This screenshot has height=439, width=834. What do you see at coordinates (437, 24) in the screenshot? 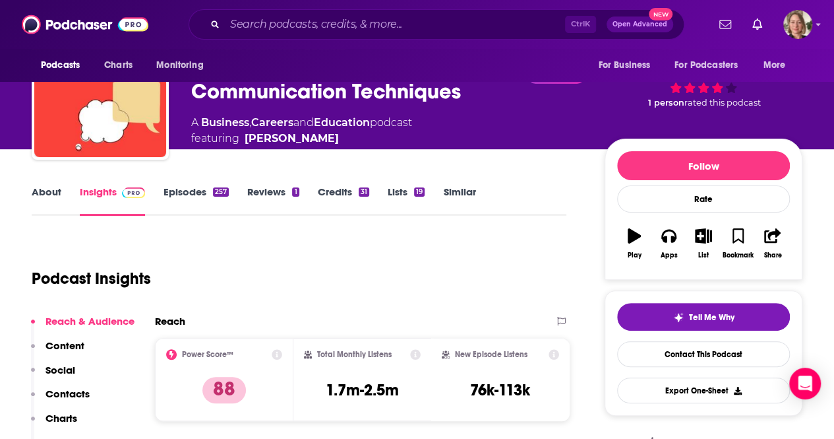
I see `div: Search podcasts, credits, & more...` at bounding box center [437, 24].